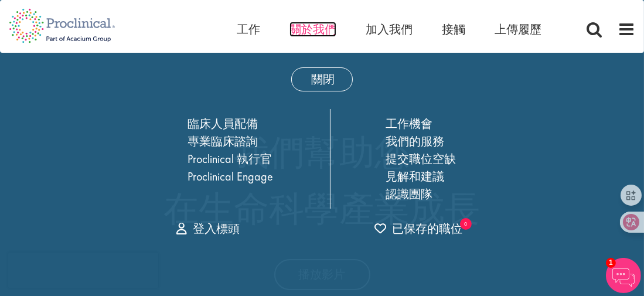 This screenshot has width=644, height=296. What do you see at coordinates (230, 159) in the screenshot?
I see `a: Proclinical 執行官` at bounding box center [230, 159].